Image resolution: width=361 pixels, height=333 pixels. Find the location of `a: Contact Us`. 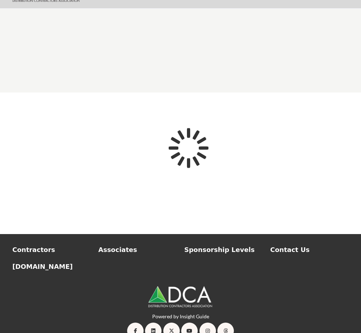

a: Contact Us is located at coordinates (309, 249).